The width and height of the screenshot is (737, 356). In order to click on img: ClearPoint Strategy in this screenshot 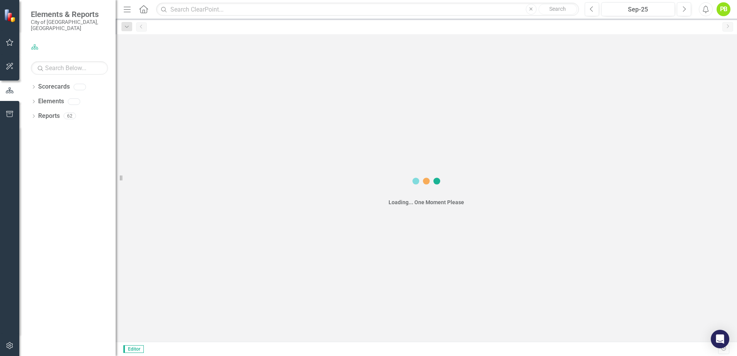, I will do `click(10, 15)`.